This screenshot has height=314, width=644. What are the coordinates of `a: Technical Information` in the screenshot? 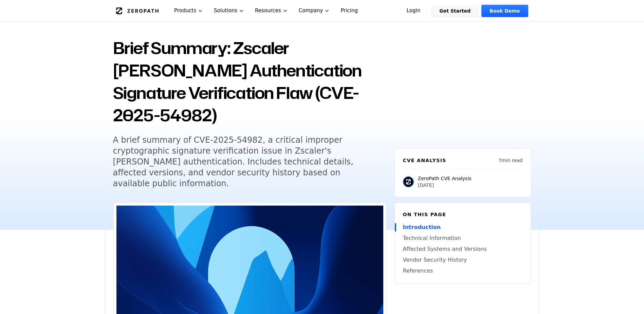 It's located at (463, 238).